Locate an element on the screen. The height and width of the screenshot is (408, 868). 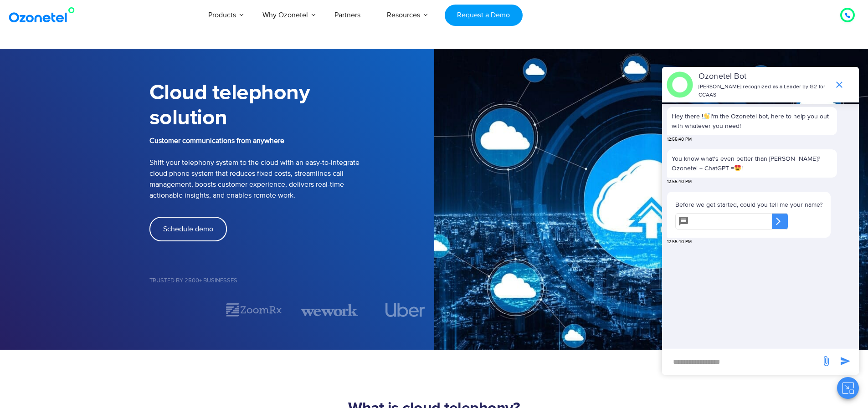
h5: Trusted by 2500+ Businesses is located at coordinates (292, 281).